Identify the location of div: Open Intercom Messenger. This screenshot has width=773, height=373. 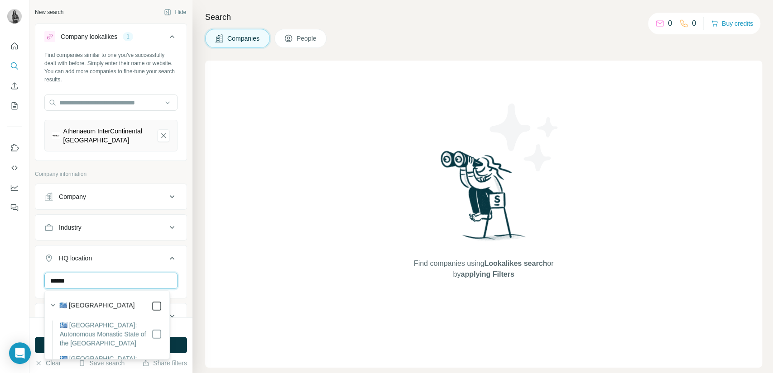
(20, 354).